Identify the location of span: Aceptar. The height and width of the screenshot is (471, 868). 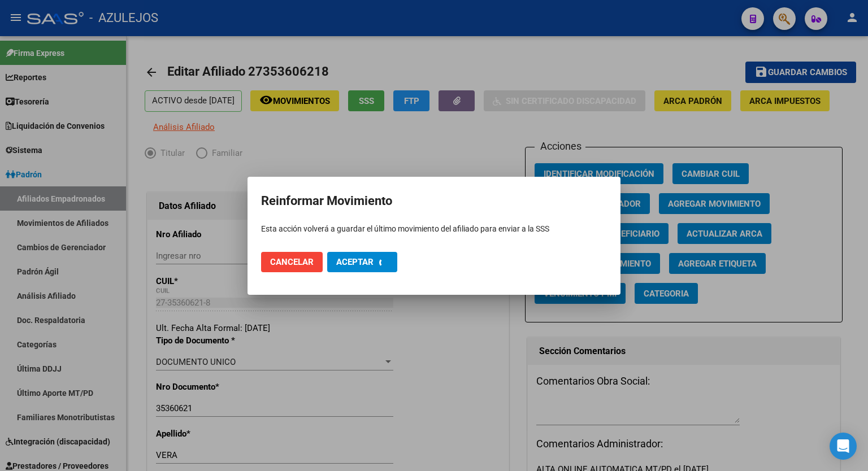
(355, 262).